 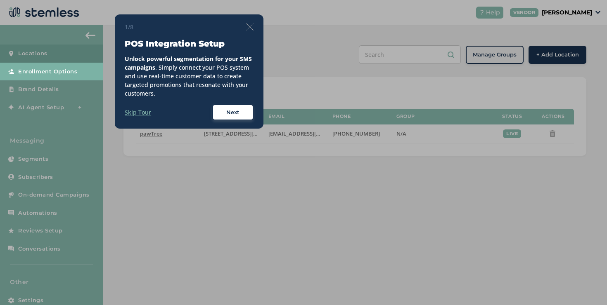 I want to click on span: 1/8, so click(x=129, y=27).